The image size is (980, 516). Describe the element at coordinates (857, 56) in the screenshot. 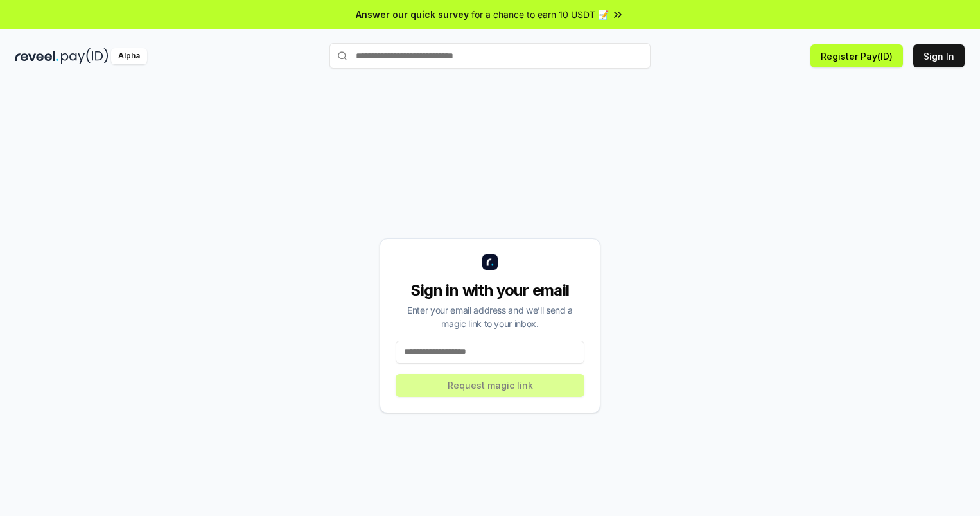

I see `button: Register Pay(ID)` at that location.